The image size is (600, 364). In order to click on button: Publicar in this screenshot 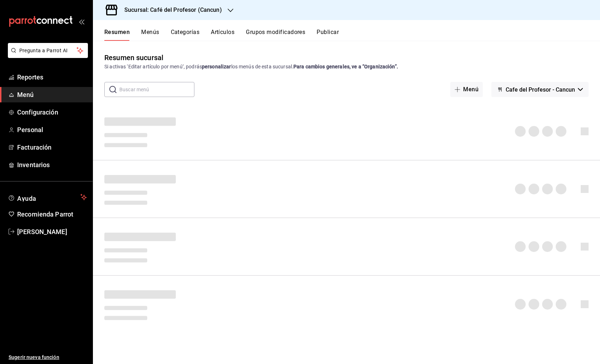, I will do `click(328, 34)`.